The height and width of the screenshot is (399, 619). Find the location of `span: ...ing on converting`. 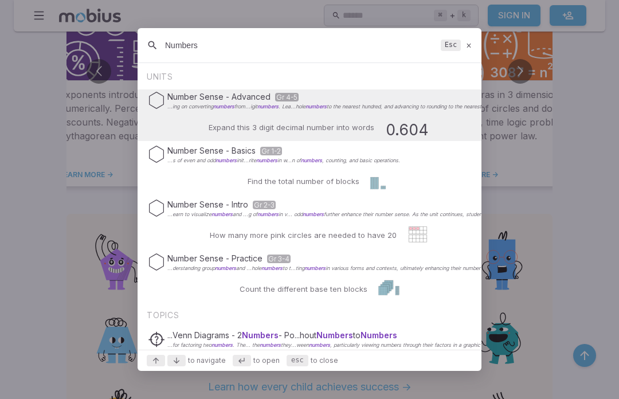

span: ...ing on converting is located at coordinates (201, 106).